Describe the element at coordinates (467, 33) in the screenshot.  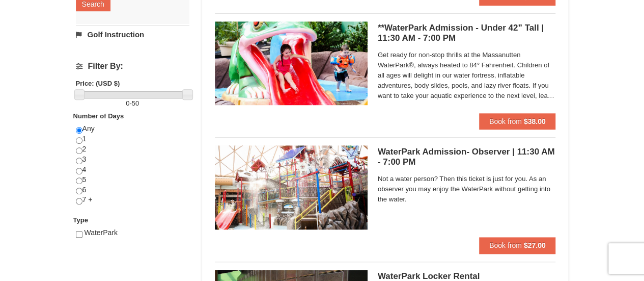
I see `h5: **WaterPark Admission - Under 42” Tall | 11:30 AM - 7:00 PM` at that location.